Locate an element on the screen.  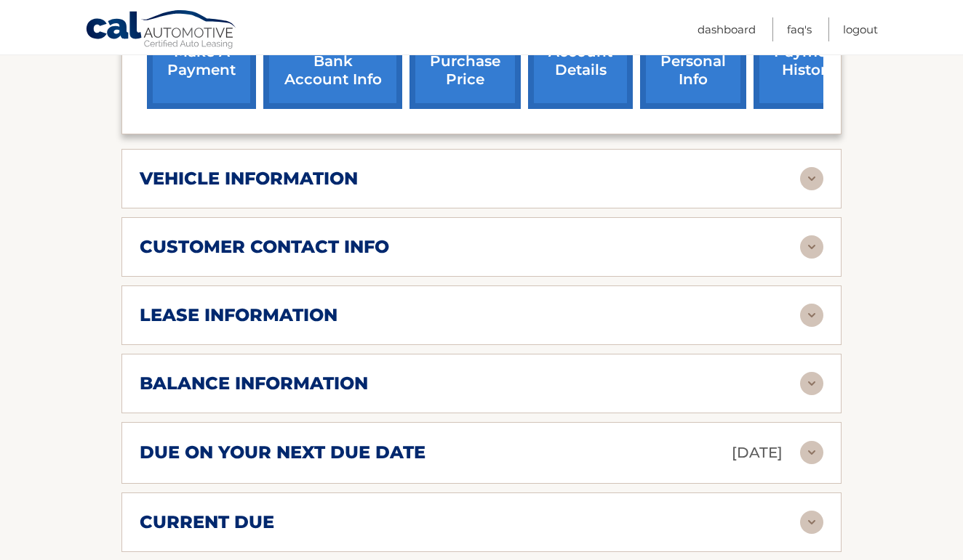
a: update personal info is located at coordinates (693, 61).